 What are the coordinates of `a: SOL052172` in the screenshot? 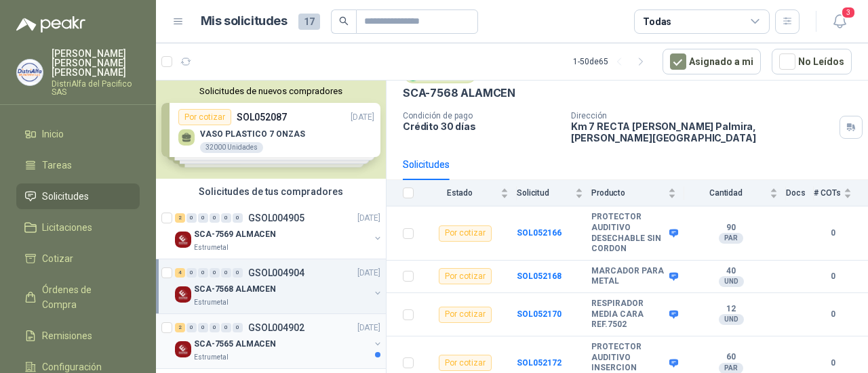 It's located at (539, 363).